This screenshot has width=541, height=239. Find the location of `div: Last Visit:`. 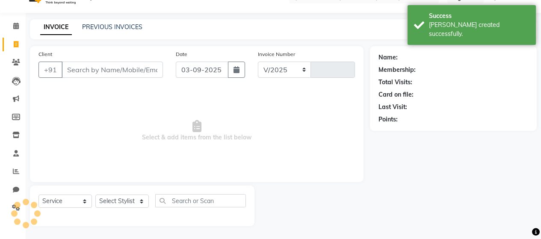

div: Last Visit: is located at coordinates (393, 107).